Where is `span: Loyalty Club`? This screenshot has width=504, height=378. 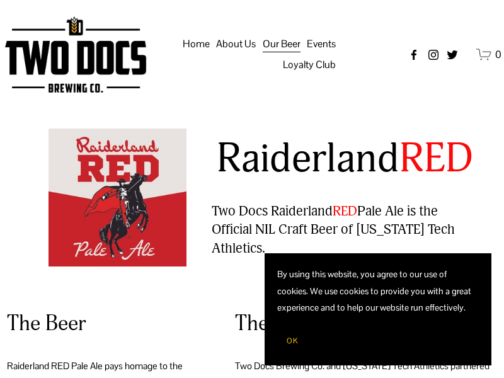 span: Loyalty Club is located at coordinates (309, 65).